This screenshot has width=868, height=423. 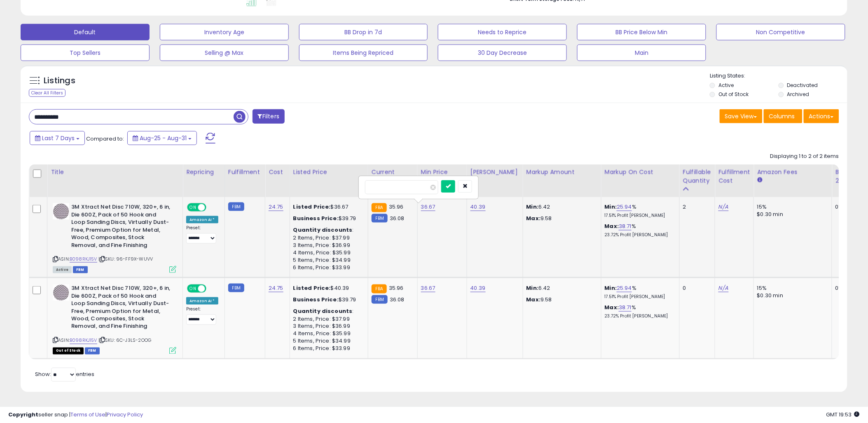 I want to click on button: Actions, so click(x=821, y=116).